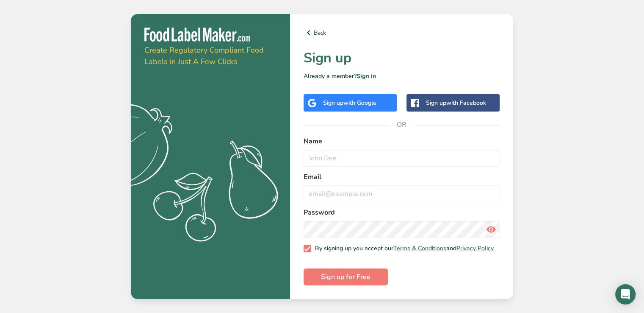  What do you see at coordinates (419, 248) in the screenshot?
I see `a: Terms & Conditions` at bounding box center [419, 248].